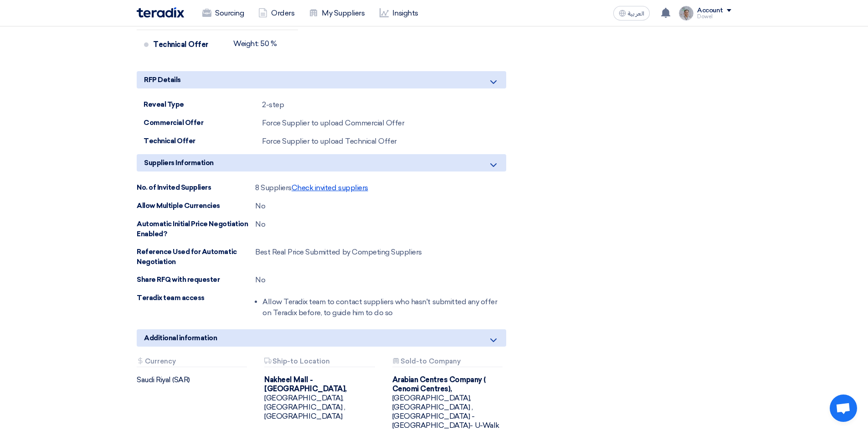  Describe the element at coordinates (254, 43) in the screenshot. I see `div: Weight: 50 %` at that location.